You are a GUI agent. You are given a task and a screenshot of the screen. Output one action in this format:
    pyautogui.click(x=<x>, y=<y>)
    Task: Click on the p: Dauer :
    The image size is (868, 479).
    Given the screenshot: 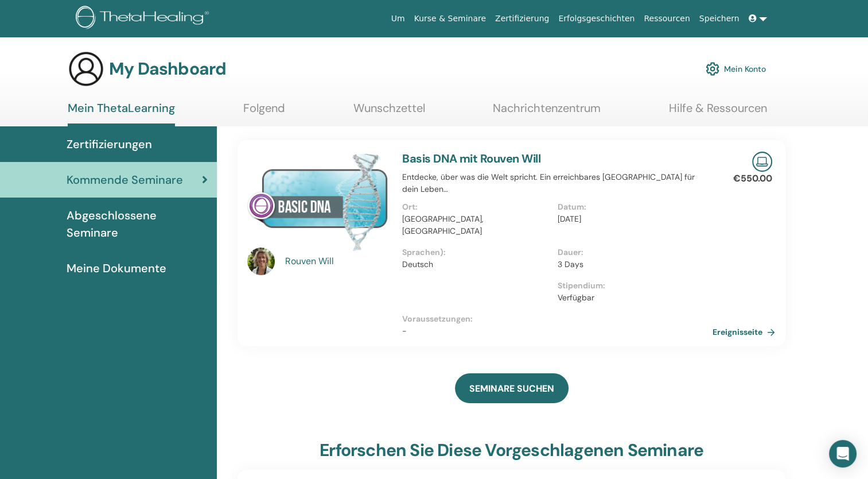 What is the action you would take?
    pyautogui.click(x=632, y=252)
    